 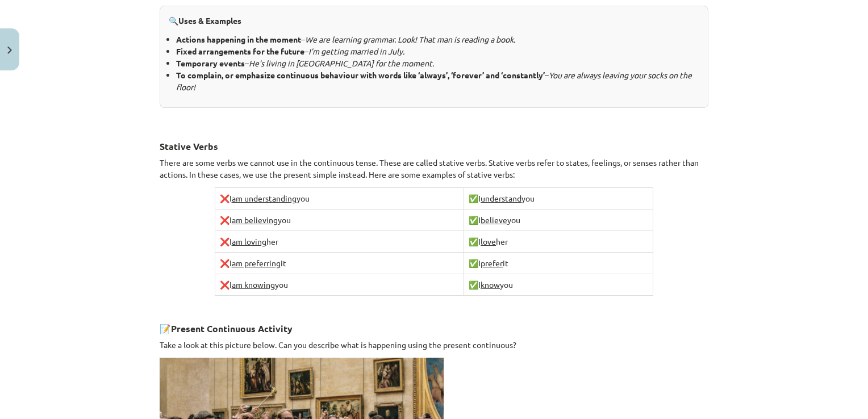 I want to click on u: am preferring, so click(x=256, y=263).